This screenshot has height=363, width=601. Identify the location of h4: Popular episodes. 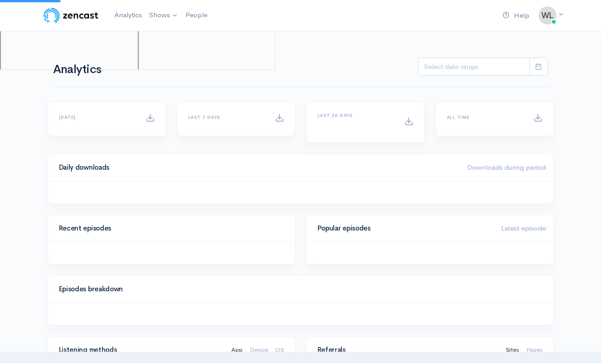
(404, 228).